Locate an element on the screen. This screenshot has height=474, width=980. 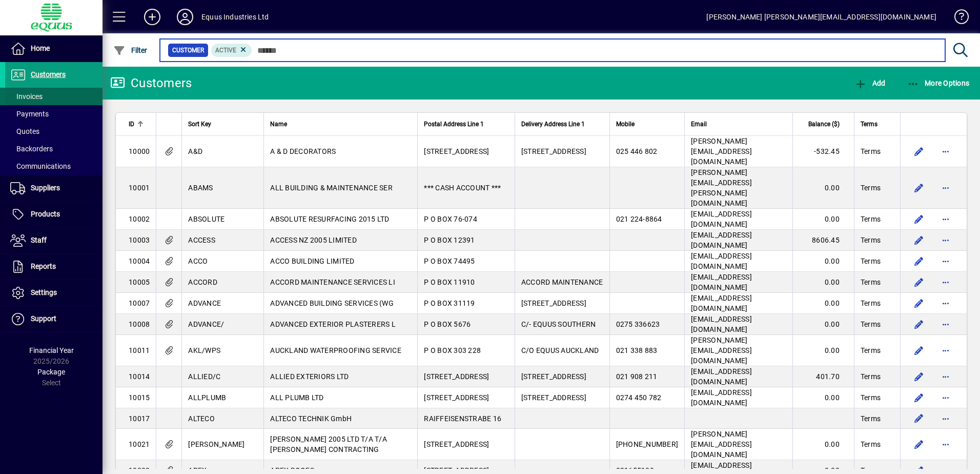
span: More Options is located at coordinates (938, 83).